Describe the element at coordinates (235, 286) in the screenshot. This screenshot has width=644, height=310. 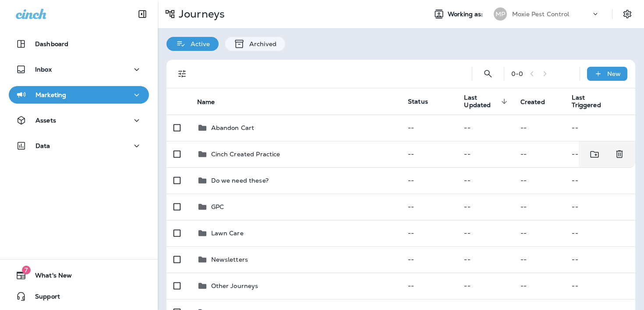
I see `p: Other Journeys` at that location.